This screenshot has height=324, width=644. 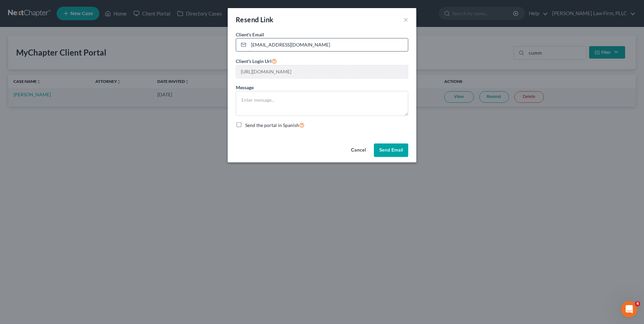 I want to click on input: Enter email..., so click(x=328, y=45).